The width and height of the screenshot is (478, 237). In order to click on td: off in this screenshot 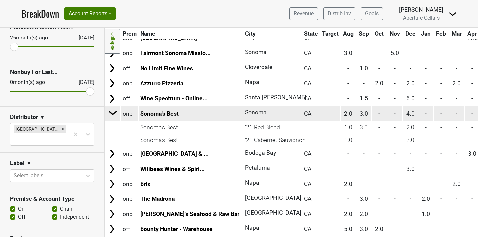, I will do `click(130, 68)`.